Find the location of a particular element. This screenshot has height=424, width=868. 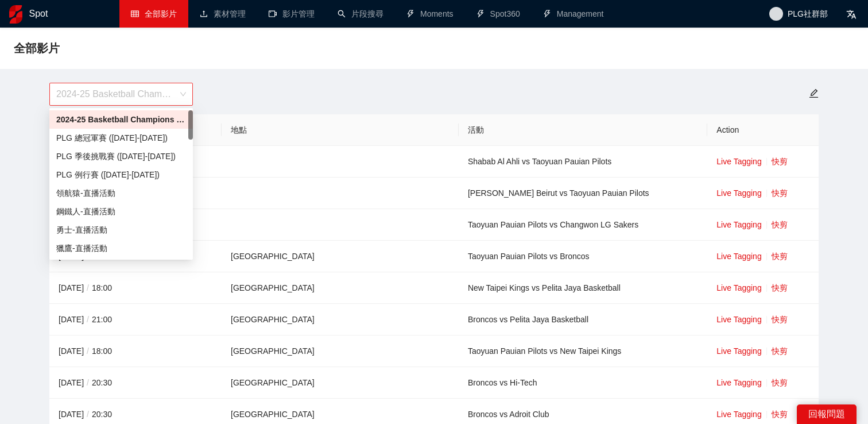

td: Shabab Al Ahli vs Taoyuan Pauian Pilots is located at coordinates (583, 161).